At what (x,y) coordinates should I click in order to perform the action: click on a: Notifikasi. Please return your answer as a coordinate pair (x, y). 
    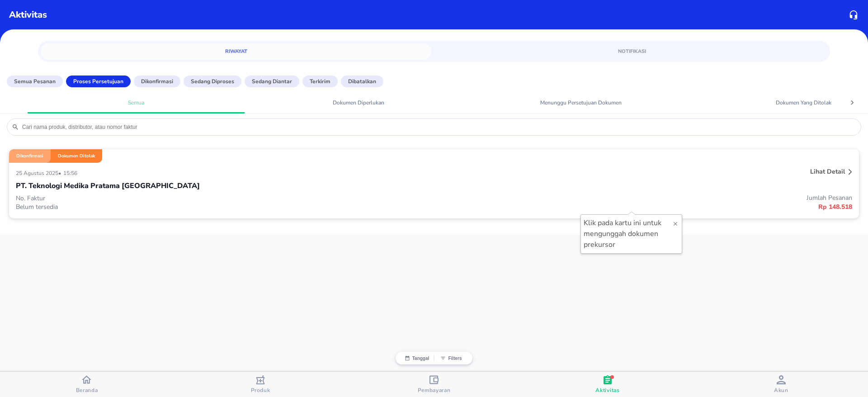
    Looking at the image, I should click on (633, 52).